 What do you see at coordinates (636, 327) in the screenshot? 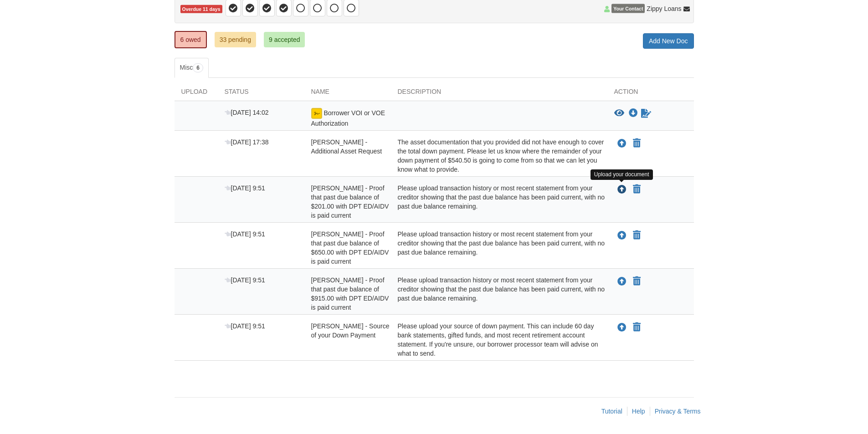
I see `button: Declare Jorge Rodriguez - Source of your Down Payment not applicable` at bounding box center [636, 327].